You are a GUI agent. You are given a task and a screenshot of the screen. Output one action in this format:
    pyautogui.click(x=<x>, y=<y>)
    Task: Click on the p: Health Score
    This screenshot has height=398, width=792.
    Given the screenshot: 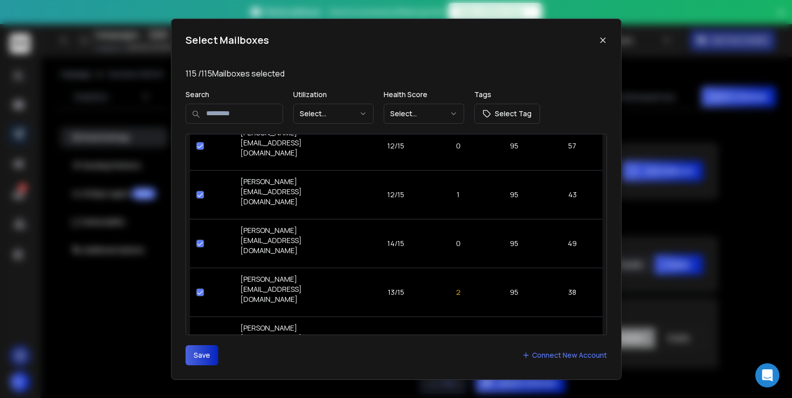 What is the action you would take?
    pyautogui.click(x=424, y=95)
    